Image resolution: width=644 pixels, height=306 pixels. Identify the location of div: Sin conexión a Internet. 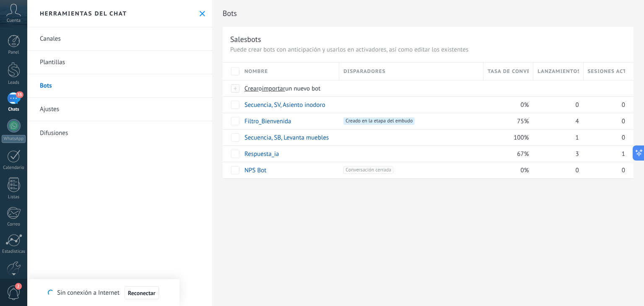
(103, 293).